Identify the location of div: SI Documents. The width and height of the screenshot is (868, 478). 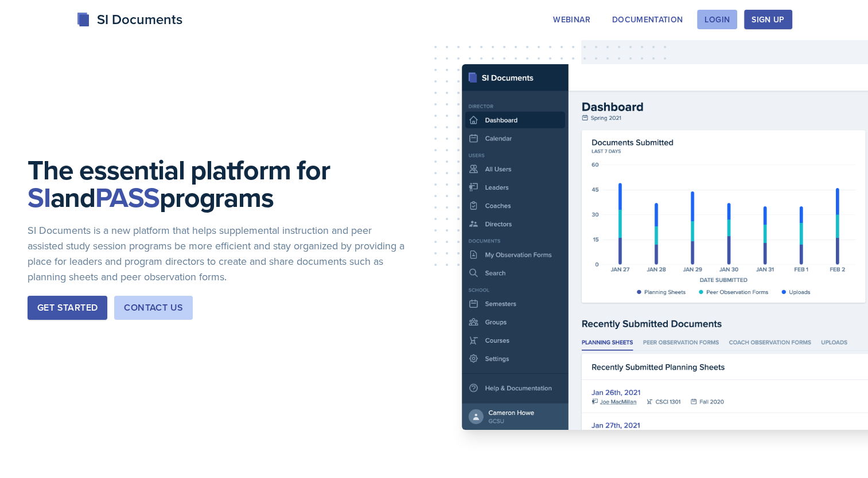
(129, 20).